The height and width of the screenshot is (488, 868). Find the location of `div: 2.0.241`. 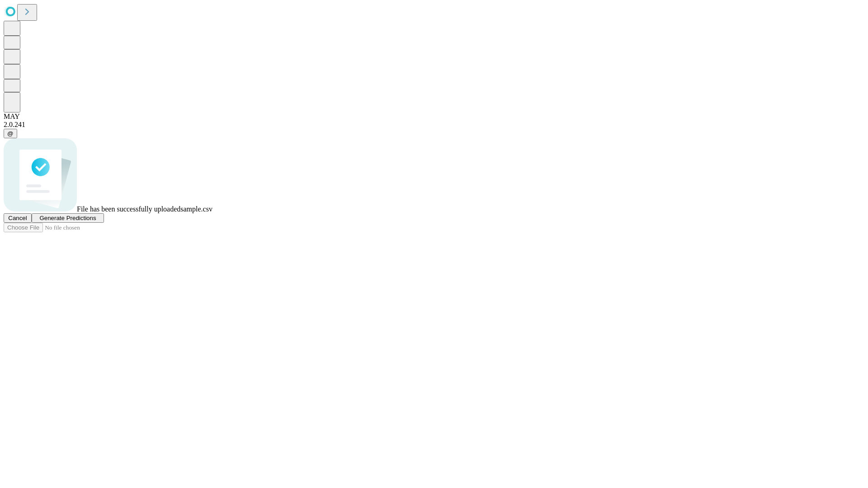

div: 2.0.241 is located at coordinates (434, 125).